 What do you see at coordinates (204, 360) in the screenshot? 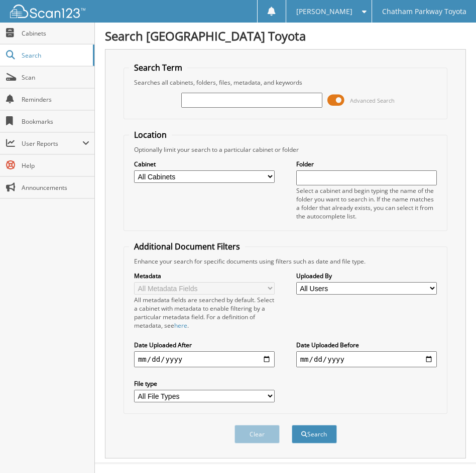
I see `input: start` at bounding box center [204, 360].